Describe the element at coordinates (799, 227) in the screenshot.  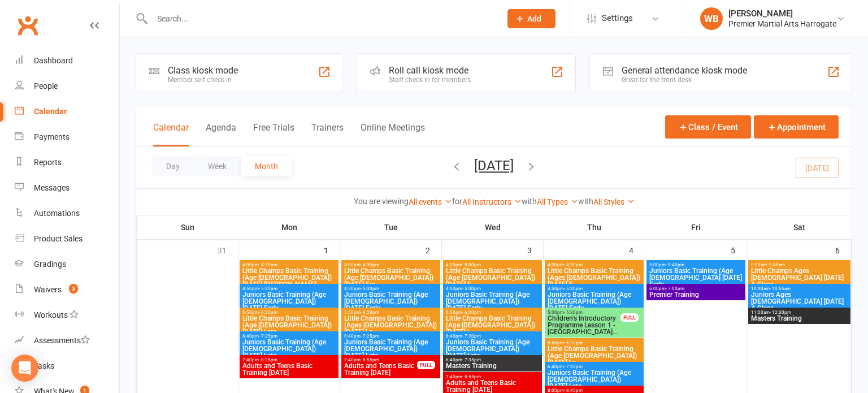
I see `th: Sat` at that location.